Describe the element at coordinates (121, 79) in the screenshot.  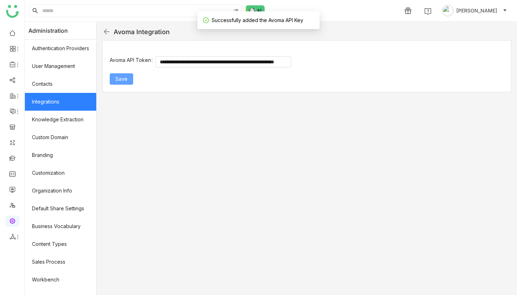
I see `span: Save` at that location.